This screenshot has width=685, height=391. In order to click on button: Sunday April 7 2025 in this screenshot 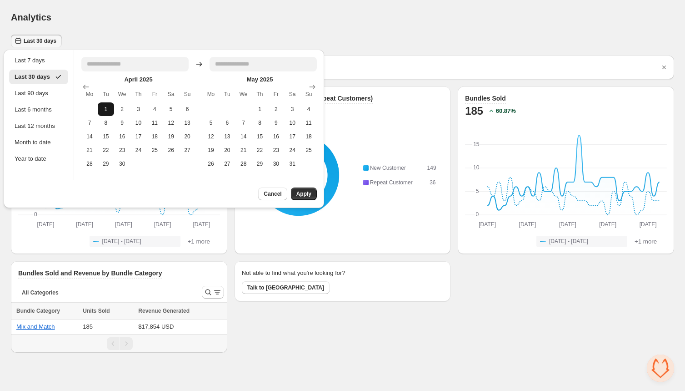, I will do `click(90, 123)`.